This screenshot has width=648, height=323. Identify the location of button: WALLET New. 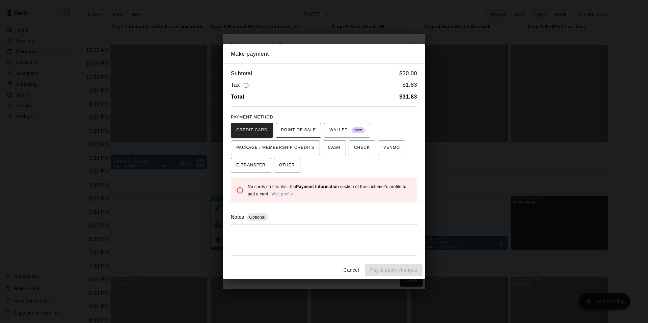
(347, 130).